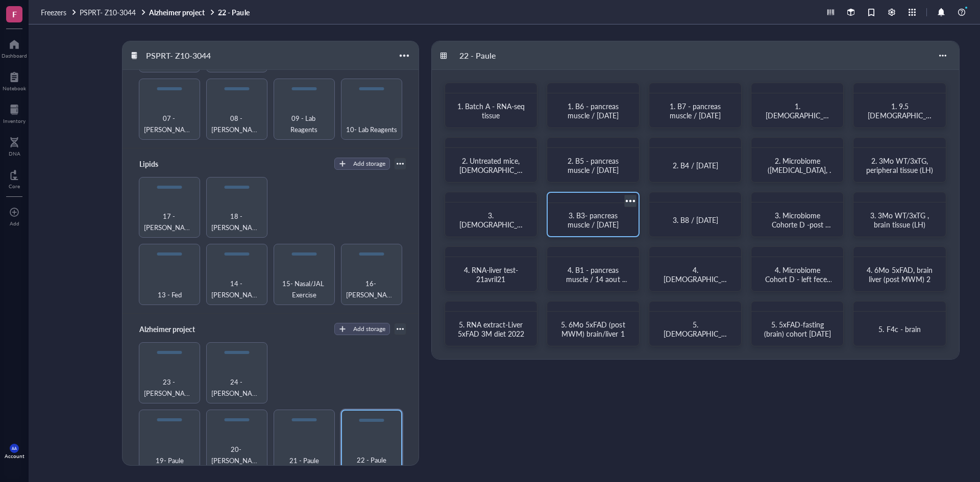 The image size is (980, 482). What do you see at coordinates (167, 329) in the screenshot?
I see `div: Alzheimer project` at bounding box center [167, 329].